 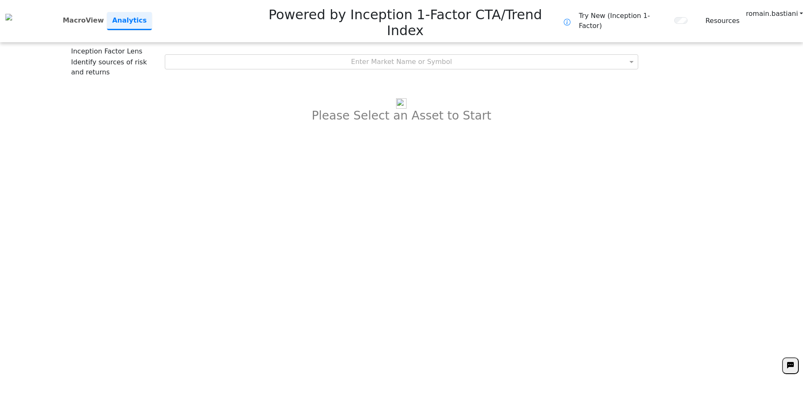 I want to click on a: Analytics, so click(x=129, y=21).